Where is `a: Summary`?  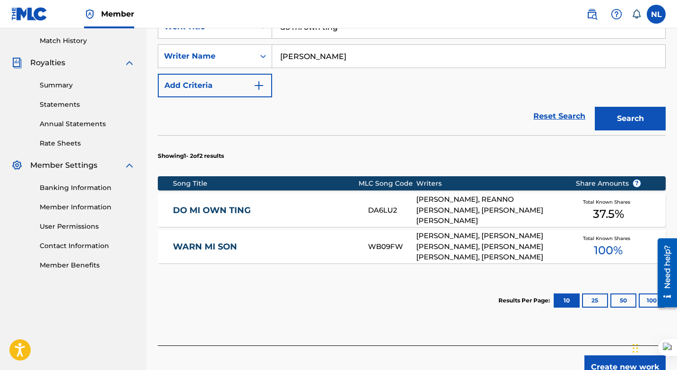 a: Summary is located at coordinates (87, 85).